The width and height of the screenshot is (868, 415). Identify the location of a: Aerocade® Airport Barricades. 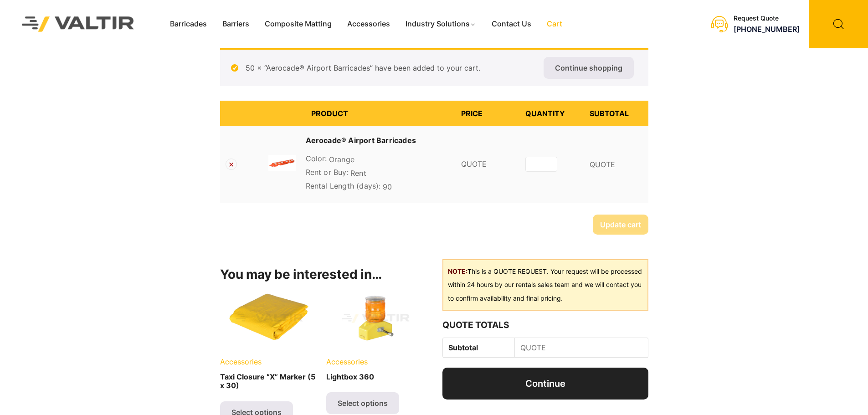
(361, 140).